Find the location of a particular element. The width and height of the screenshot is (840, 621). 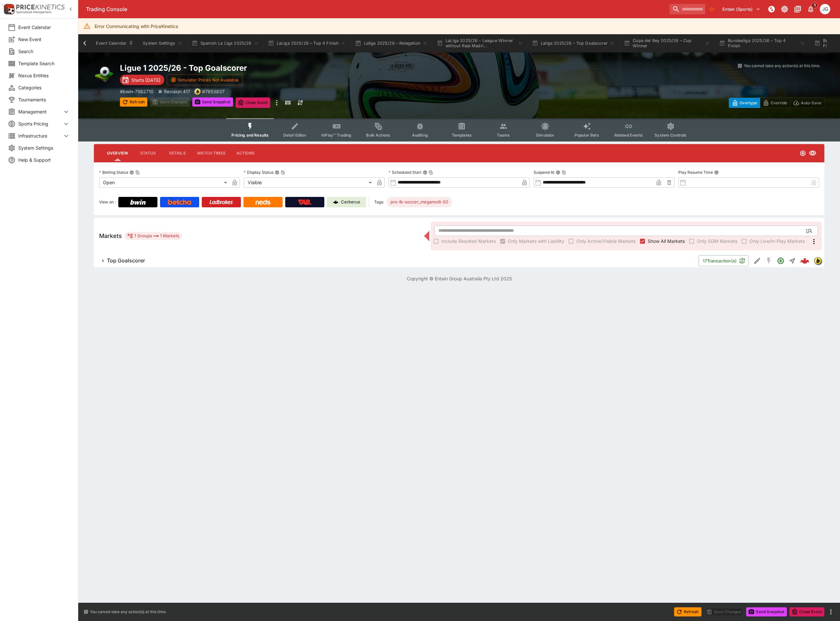

span: Related Events is located at coordinates (629, 135).